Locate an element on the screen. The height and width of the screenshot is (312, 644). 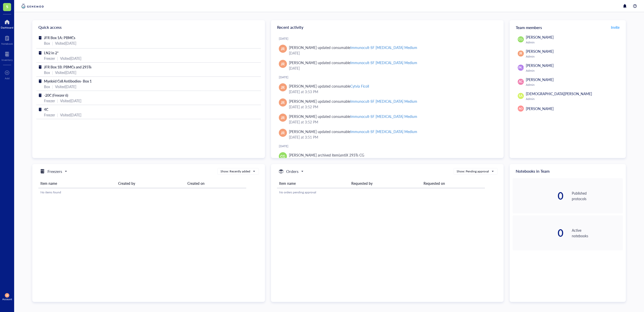
div: Quick access is located at coordinates (149, 27).